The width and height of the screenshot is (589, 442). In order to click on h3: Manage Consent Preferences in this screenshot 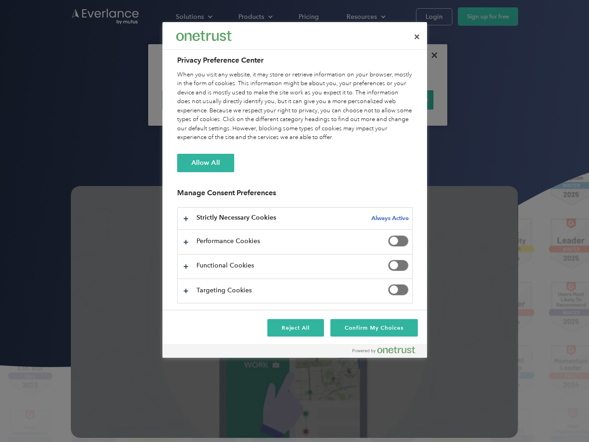, I will do `click(295, 195)`.